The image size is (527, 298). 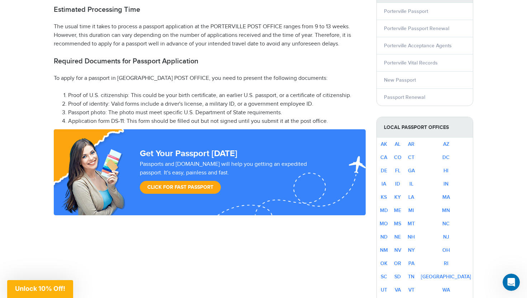 I want to click on li: Application form DS-11: This form should be filled out but not signed until you submit it at the ..., so click(x=217, y=121).